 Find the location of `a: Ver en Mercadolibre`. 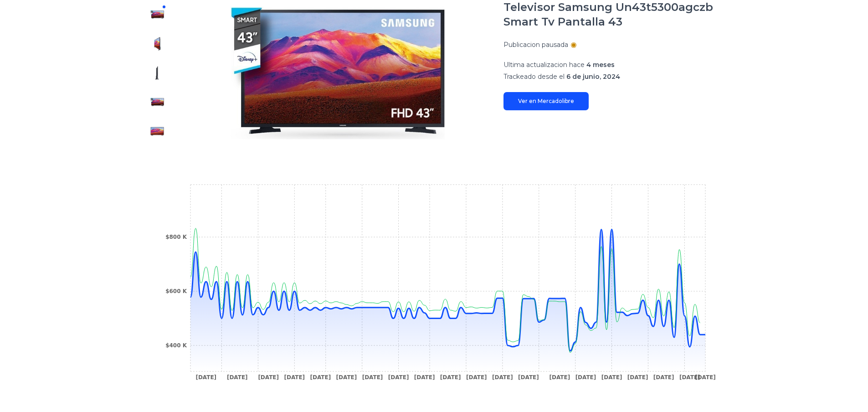

a: Ver en Mercadolibre is located at coordinates (546, 101).